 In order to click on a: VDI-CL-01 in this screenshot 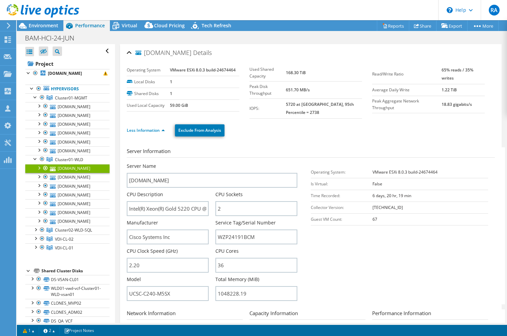, I will do `click(67, 248)`.